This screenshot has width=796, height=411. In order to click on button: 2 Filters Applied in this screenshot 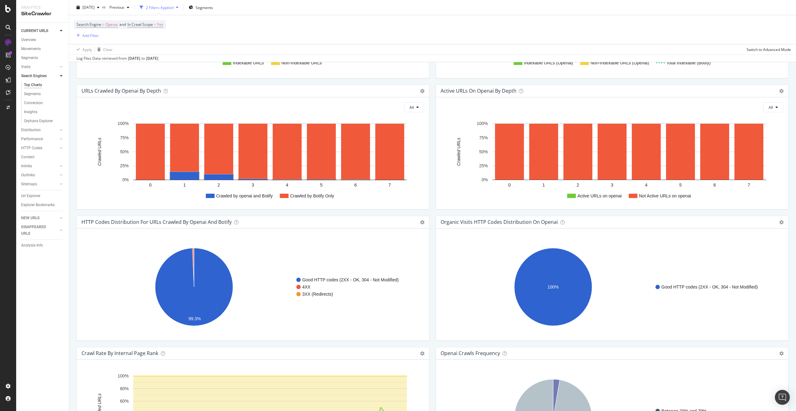, I will do `click(159, 7)`.